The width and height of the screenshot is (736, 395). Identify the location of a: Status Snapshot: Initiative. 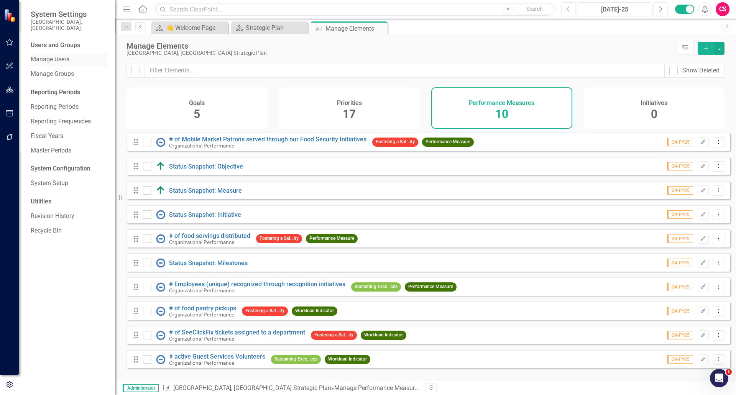
(205, 215).